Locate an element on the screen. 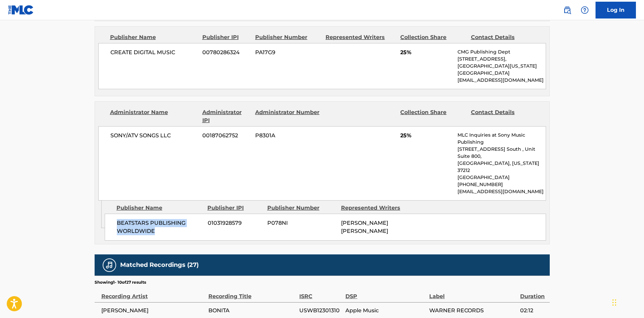 This screenshot has width=644, height=318. h5: Matched Recordings (27) is located at coordinates (160, 265).